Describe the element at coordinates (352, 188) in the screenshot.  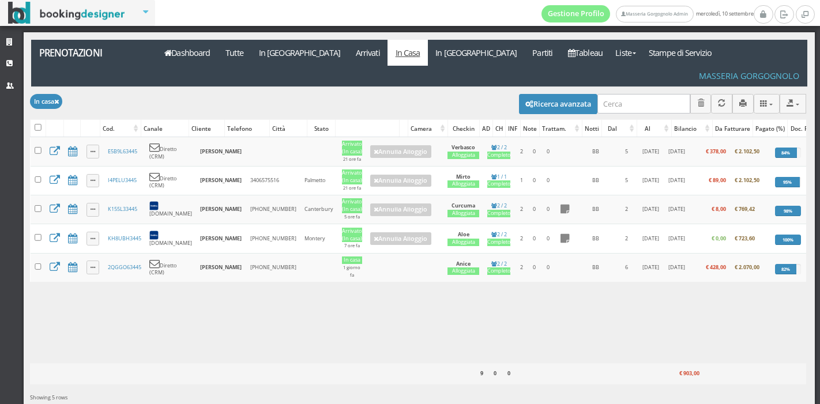
I see `small: 21 ore fa` at that location.